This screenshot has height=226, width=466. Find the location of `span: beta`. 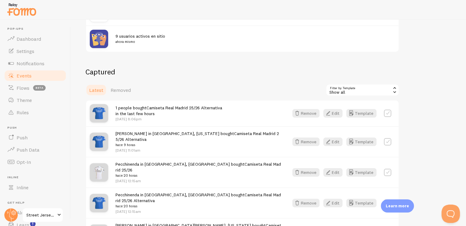

span: beta is located at coordinates (39, 88).